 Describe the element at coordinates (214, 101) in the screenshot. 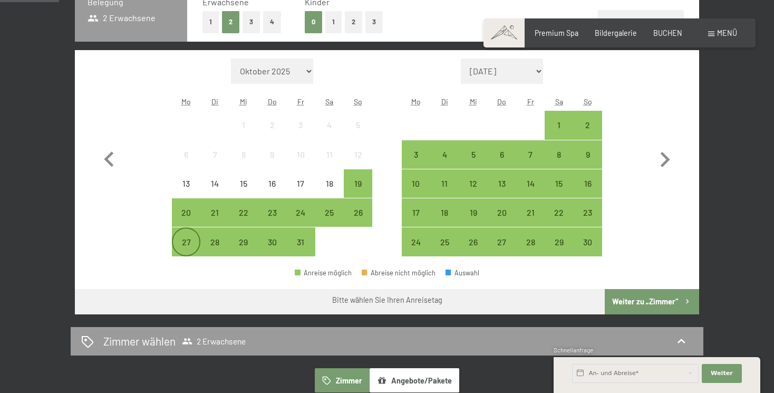

I see `abbr: Dienstag` at that location.